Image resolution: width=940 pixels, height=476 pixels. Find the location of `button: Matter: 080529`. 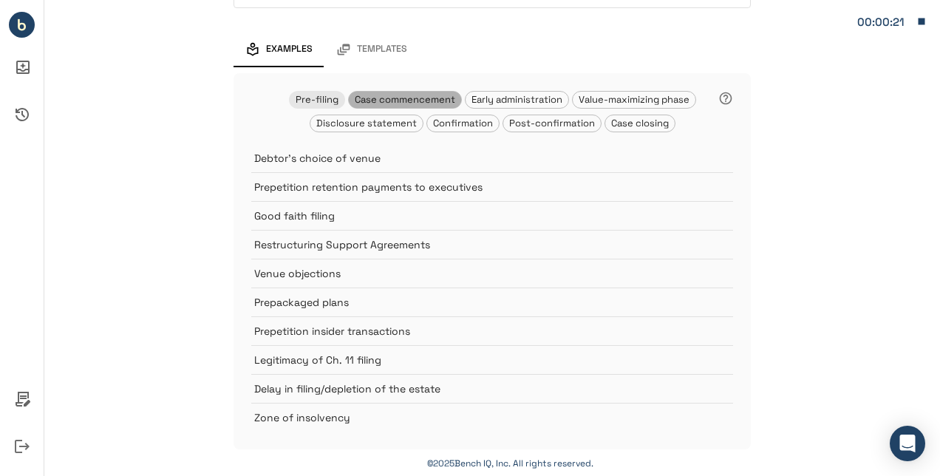

button: Matter: 080529 is located at coordinates (892, 21).